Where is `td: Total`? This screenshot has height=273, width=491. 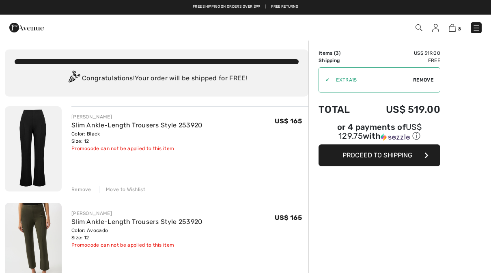
td: Total is located at coordinates (341, 110).